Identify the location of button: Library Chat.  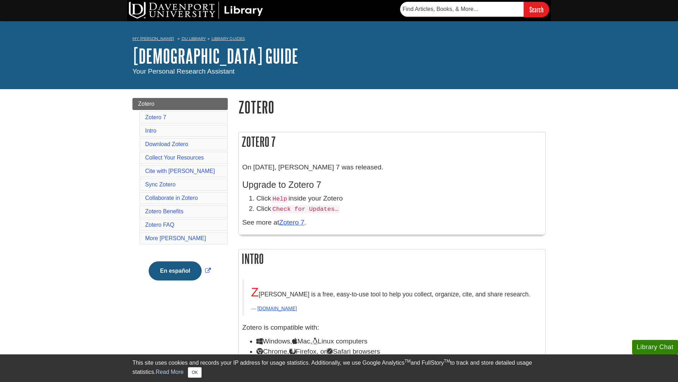
(655, 347).